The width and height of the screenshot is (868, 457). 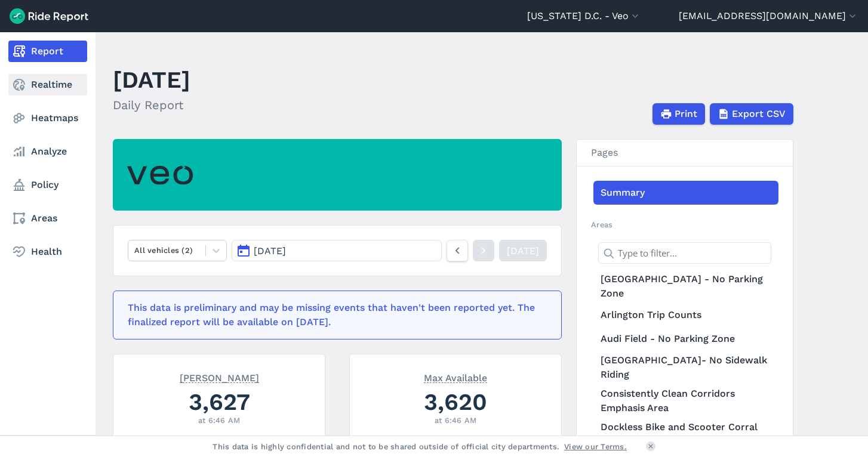 What do you see at coordinates (455, 377) in the screenshot?
I see `span: Max Available` at bounding box center [455, 377].